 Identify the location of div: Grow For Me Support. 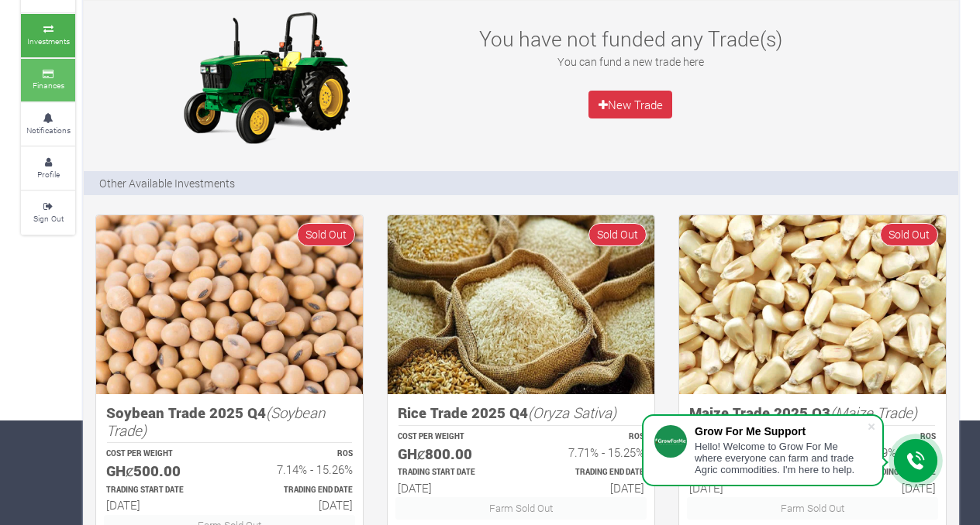
(781, 432).